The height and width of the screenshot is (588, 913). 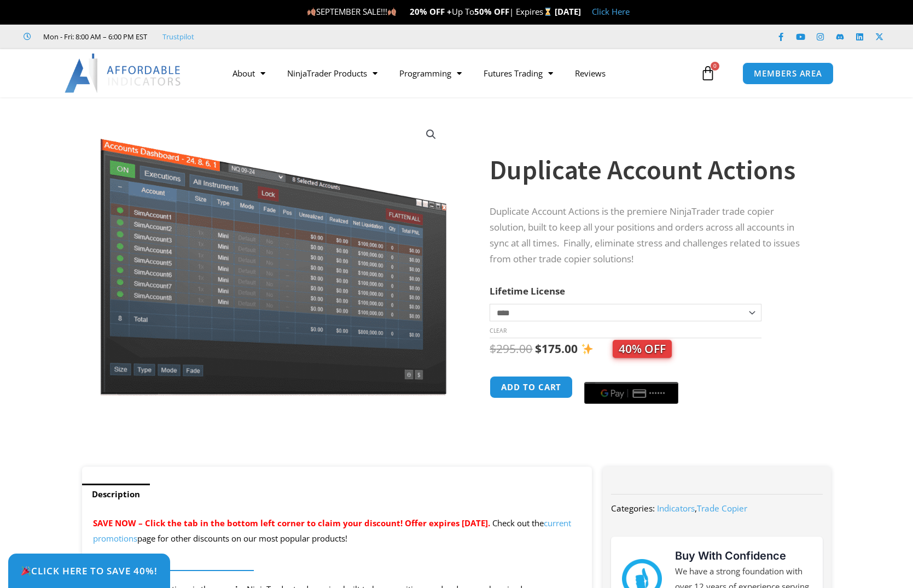 I want to click on p: Check out the page for other discounts on our most popular products!, so click(x=337, y=532).